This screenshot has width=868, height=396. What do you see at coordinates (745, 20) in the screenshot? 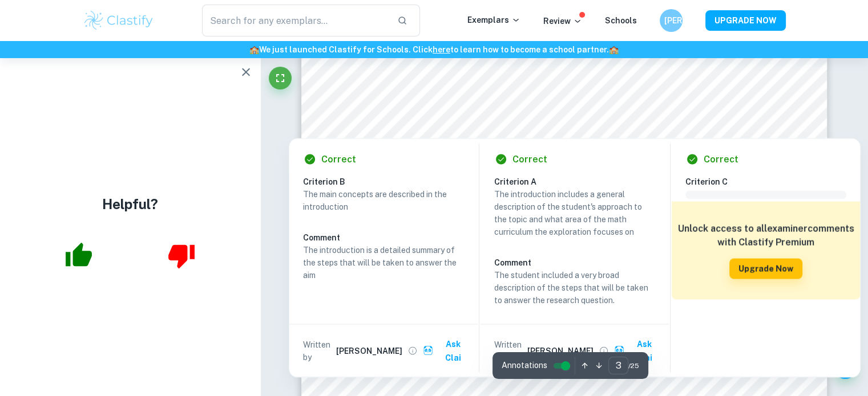
I see `button: UPGRADE NOW` at bounding box center [745, 20].